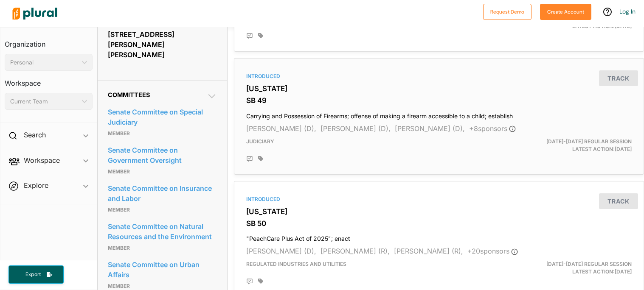 The width and height of the screenshot is (644, 290). What do you see at coordinates (162, 232) in the screenshot?
I see `a: Senate Committee on Natural Resources and the Environment` at bounding box center [162, 232].